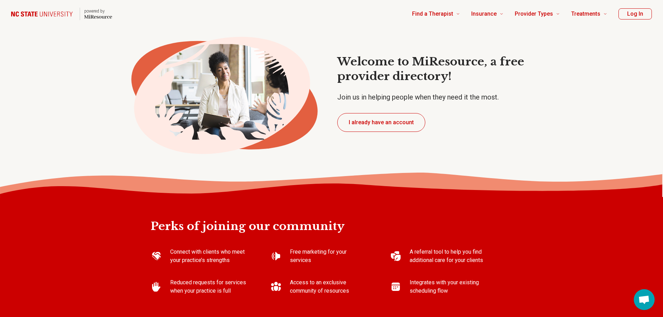 This screenshot has height=317, width=663. I want to click on span: Provider Types, so click(534, 14).